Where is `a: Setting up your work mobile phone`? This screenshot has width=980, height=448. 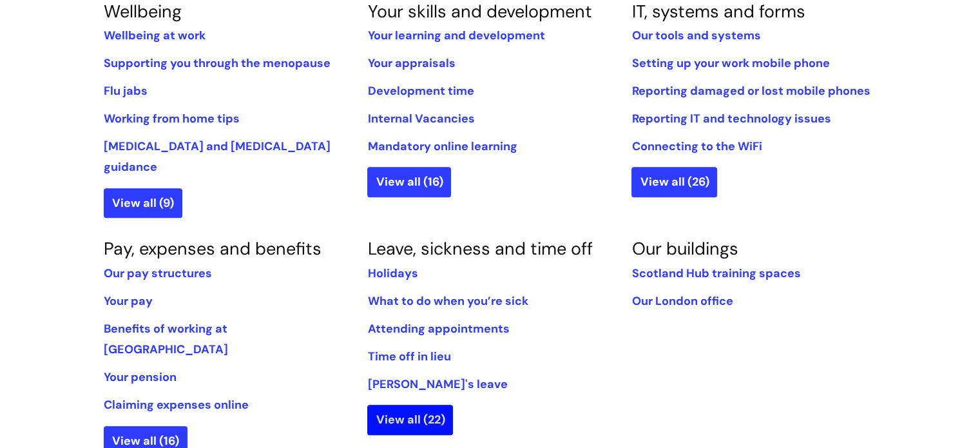
a: Setting up your work mobile phone is located at coordinates (729, 63).